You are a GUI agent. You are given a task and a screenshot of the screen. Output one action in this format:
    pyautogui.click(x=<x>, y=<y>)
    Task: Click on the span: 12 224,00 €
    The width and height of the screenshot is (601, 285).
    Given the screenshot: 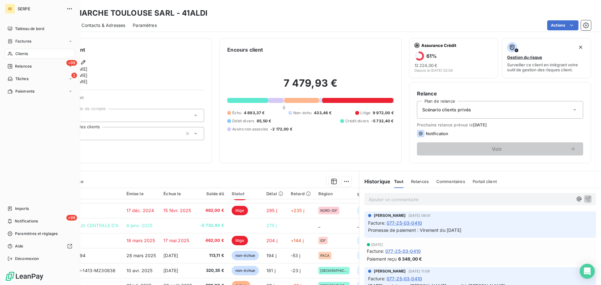 What is the action you would take?
    pyautogui.click(x=426, y=65)
    